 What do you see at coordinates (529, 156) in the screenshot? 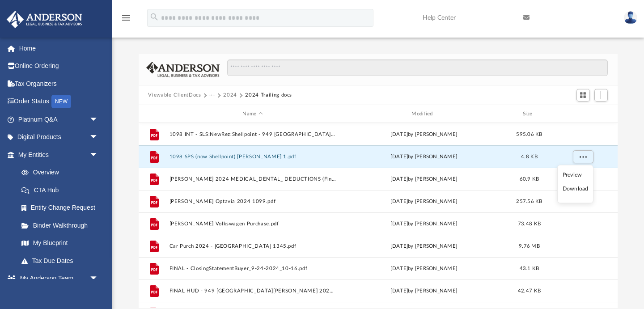
I see `span: 4.8 KB` at bounding box center [529, 156].